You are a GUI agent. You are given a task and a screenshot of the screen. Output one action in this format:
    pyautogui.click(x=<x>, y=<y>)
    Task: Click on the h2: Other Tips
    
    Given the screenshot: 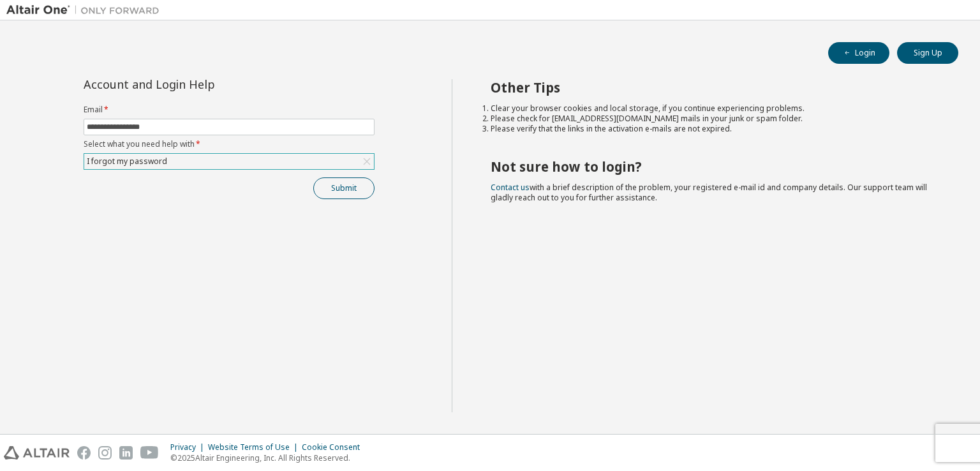 What is the action you would take?
    pyautogui.click(x=714, y=87)
    